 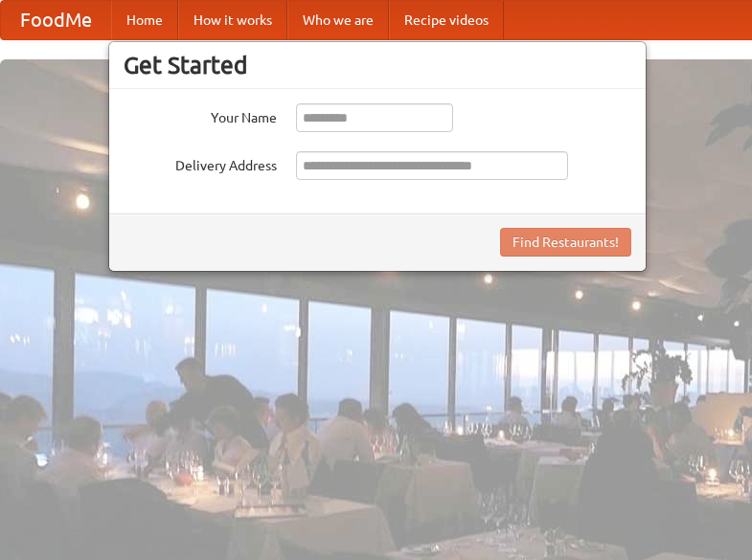 I want to click on h3: Get Started, so click(x=377, y=65).